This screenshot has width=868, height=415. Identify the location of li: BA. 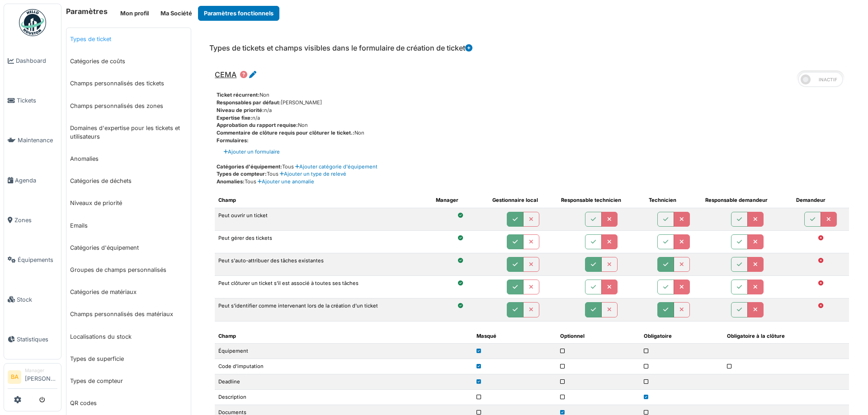
(15, 377).